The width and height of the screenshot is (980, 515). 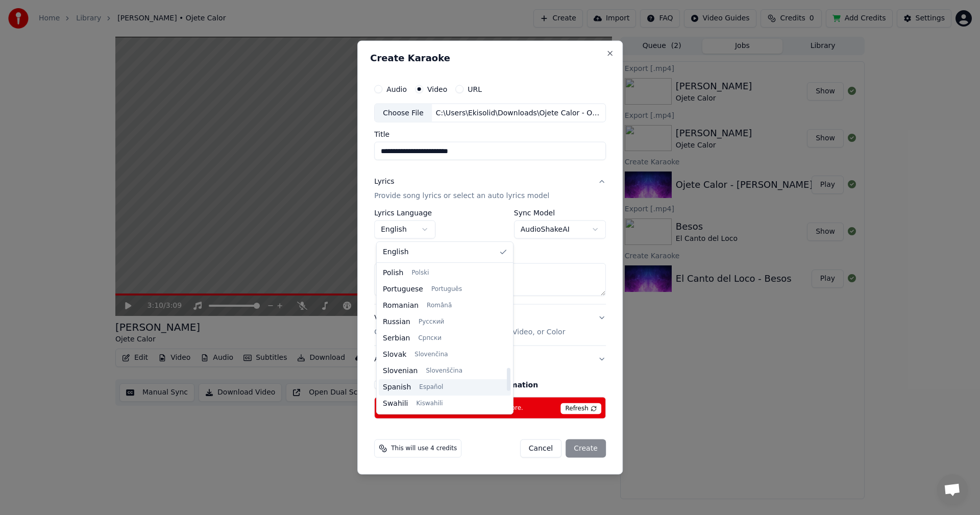 What do you see at coordinates (430, 338) in the screenshot?
I see `span: Српски` at bounding box center [430, 338].